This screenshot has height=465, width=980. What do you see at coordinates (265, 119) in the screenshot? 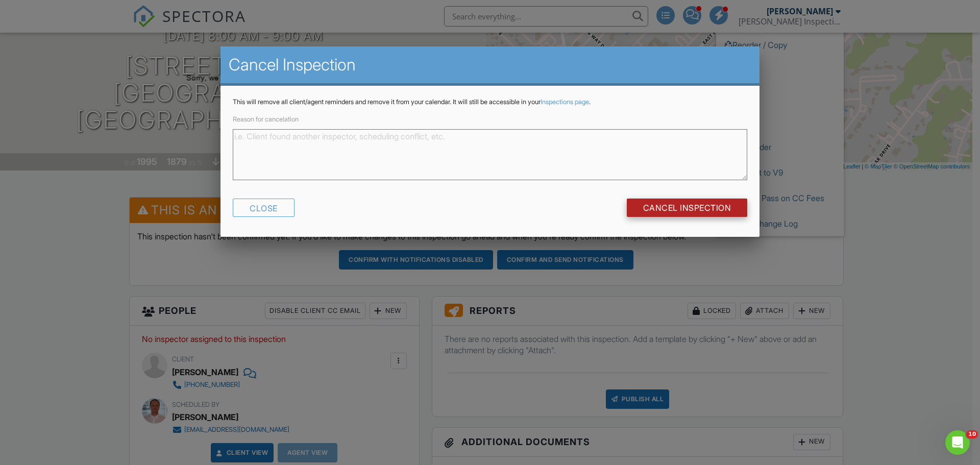
I see `label: Reason for cancelation` at bounding box center [265, 119].